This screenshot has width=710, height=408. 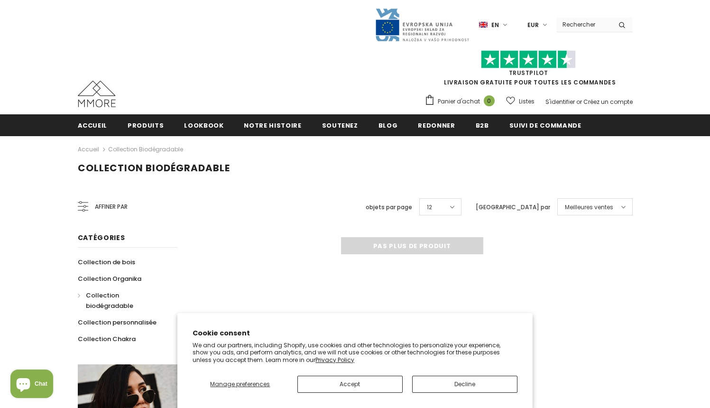 What do you see at coordinates (203, 125) in the screenshot?
I see `a: Lookbook` at bounding box center [203, 125].